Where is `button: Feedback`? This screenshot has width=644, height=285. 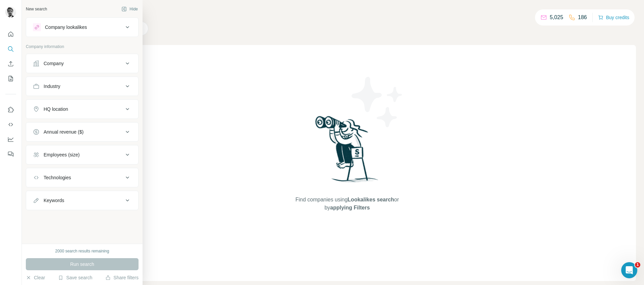 button: Feedback is located at coordinates (11, 154).